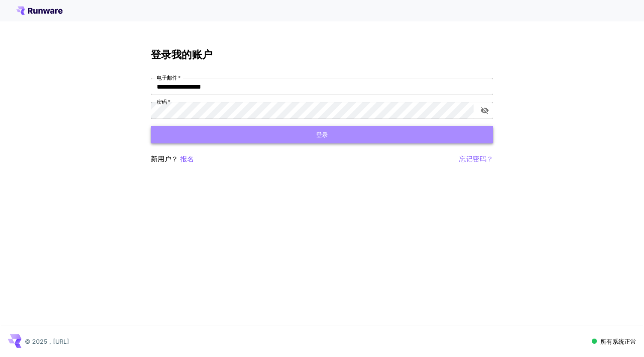  Describe the element at coordinates (162, 102) in the screenshot. I see `font: 密码` at that location.